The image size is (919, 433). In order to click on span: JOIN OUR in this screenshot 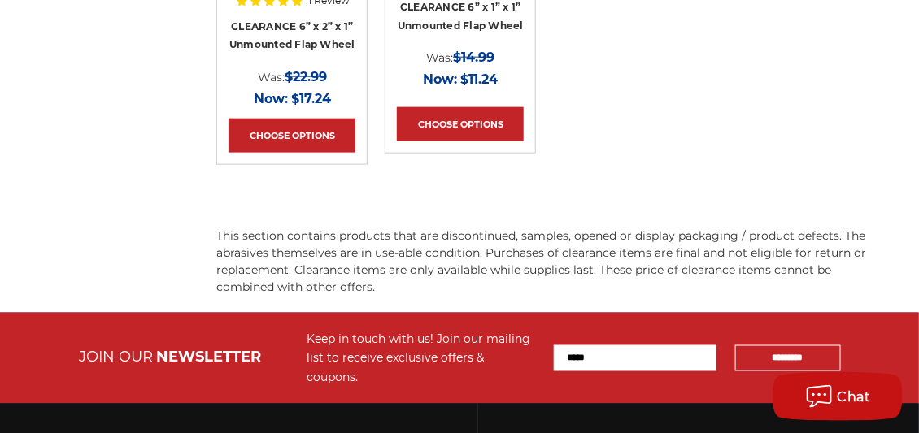, I will do `click(116, 358)`.